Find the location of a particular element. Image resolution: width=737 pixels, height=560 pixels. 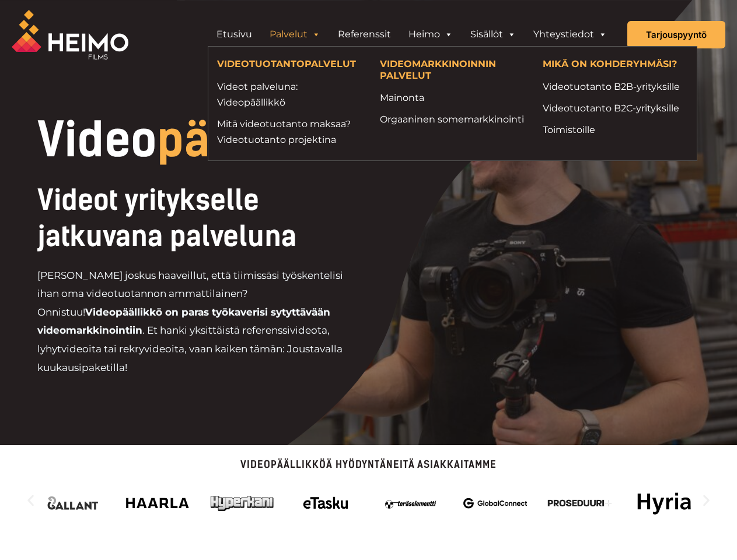

a: Palvelut is located at coordinates (294, 34).